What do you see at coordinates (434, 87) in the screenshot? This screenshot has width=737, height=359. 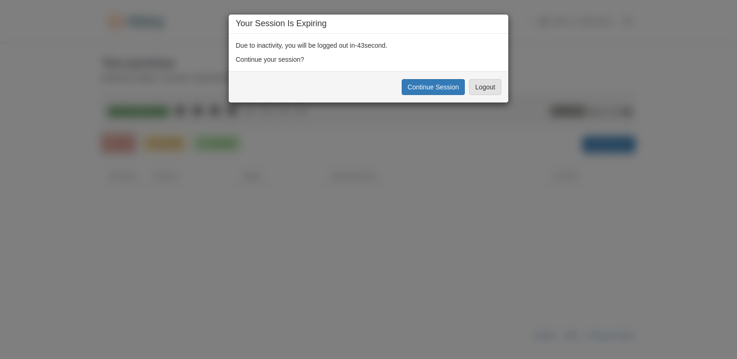 I see `button: Continue Session` at bounding box center [434, 87].